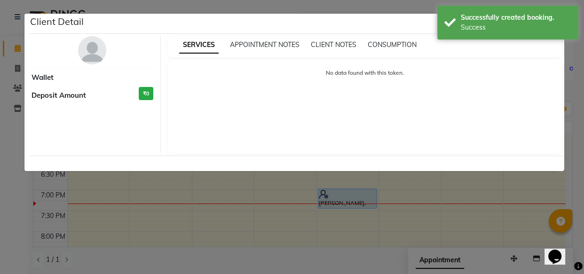  I want to click on span: Wallet, so click(42, 78).